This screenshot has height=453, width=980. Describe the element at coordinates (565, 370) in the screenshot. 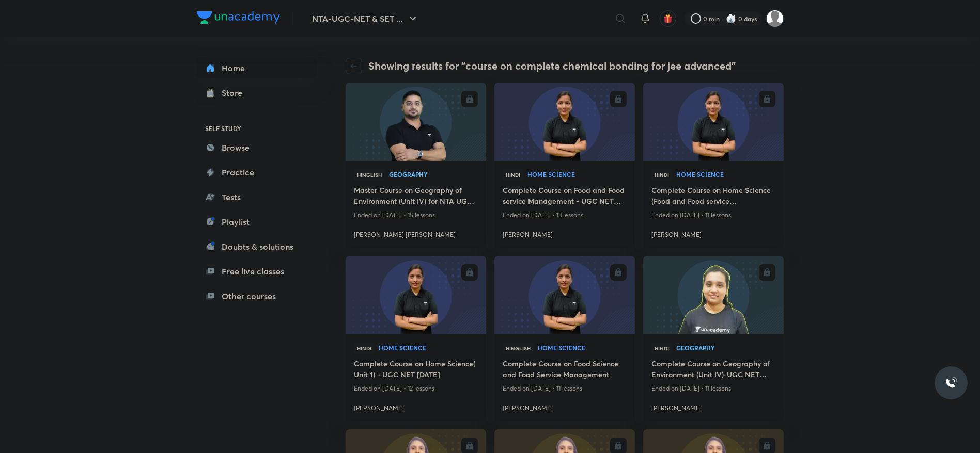

I see `a: Complete Course on Food Science and Food Service Management` at that location.